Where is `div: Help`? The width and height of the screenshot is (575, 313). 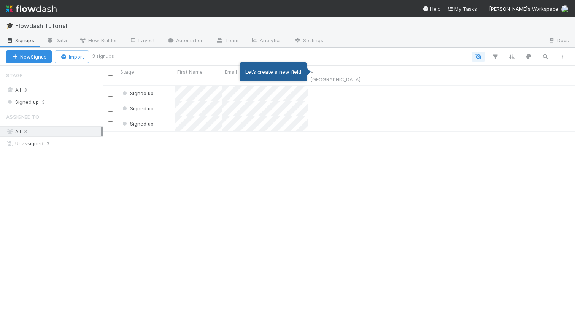 div: Help is located at coordinates (432, 9).